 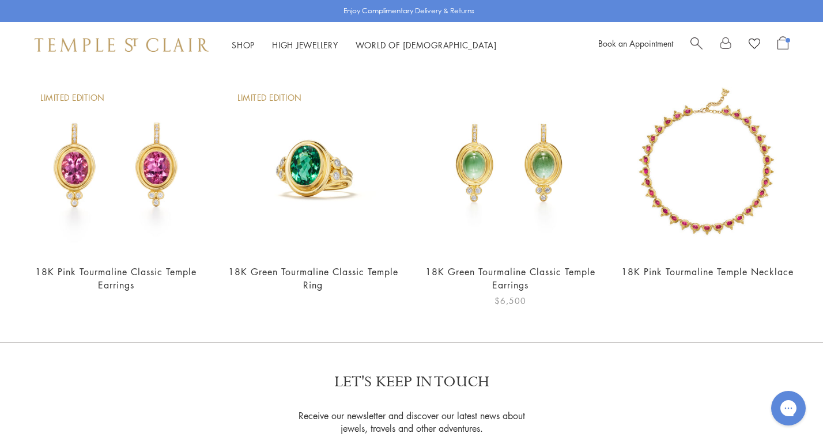 I want to click on p: LET'S KEEP IN TOUCH, so click(x=411, y=382).